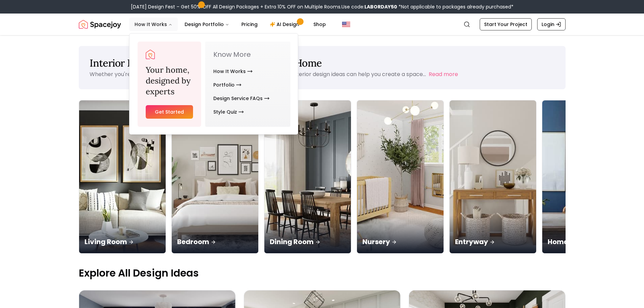 The height and width of the screenshot is (308, 644). I want to click on img: Dining Room, so click(308, 176).